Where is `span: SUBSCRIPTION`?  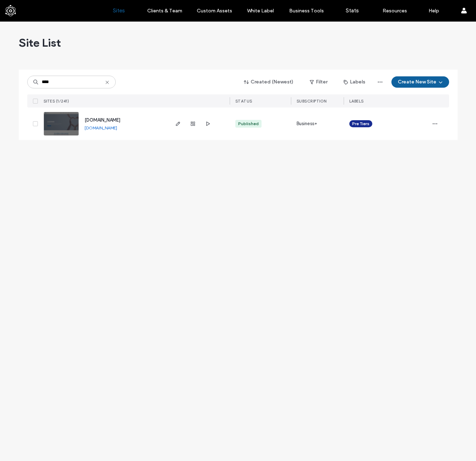 span: SUBSCRIPTION is located at coordinates (311, 101).